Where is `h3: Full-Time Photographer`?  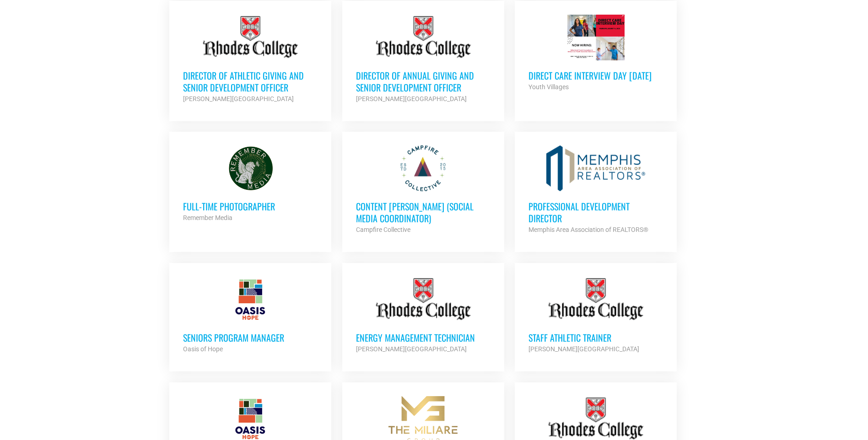 h3: Full-Time Photographer is located at coordinates (250, 206).